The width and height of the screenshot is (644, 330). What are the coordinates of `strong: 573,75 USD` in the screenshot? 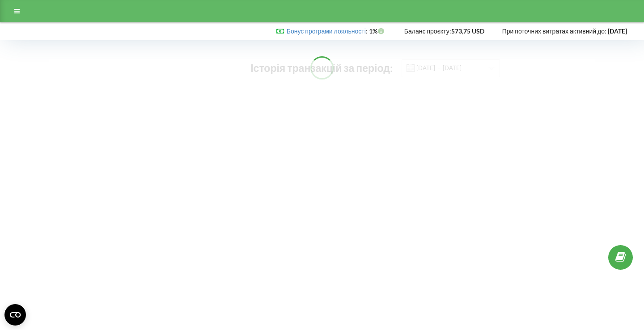 It's located at (468, 31).